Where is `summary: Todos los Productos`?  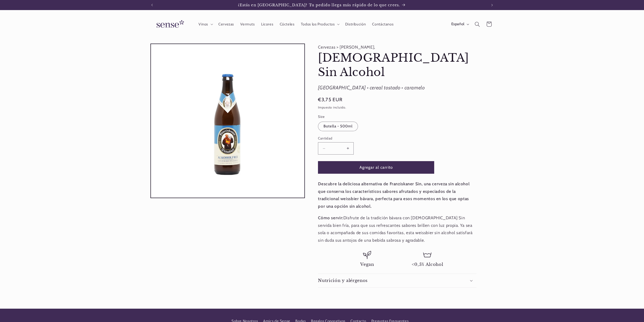
summary: Todos los Productos is located at coordinates (320, 24).